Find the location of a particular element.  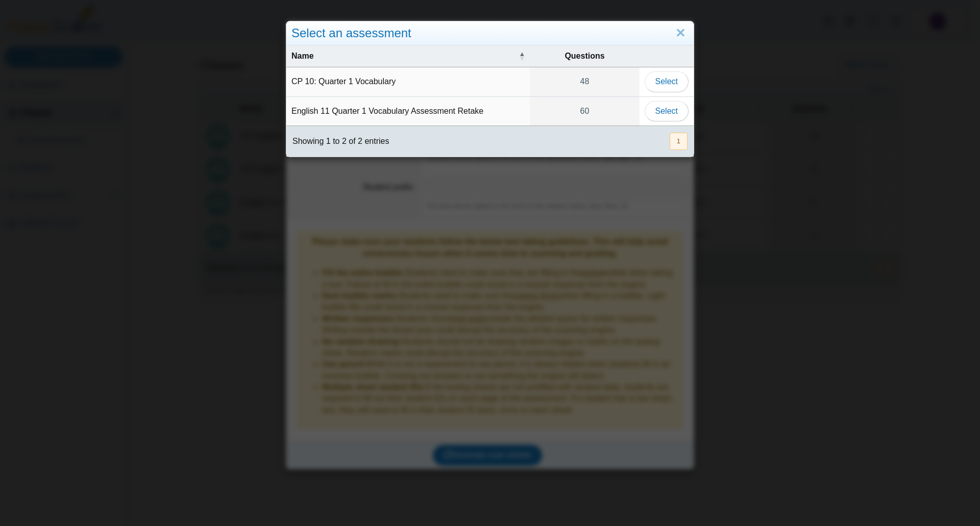

span: Questions is located at coordinates (584, 56).